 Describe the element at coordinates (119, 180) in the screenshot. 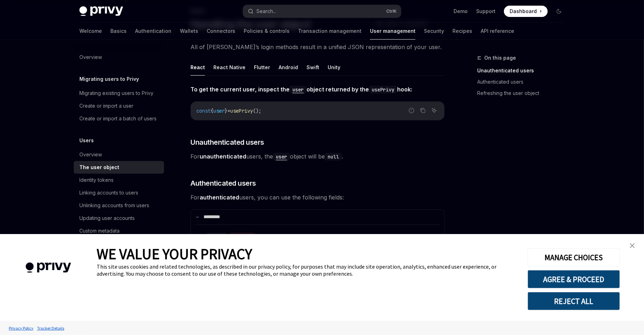

I see `a: Identity tokens` at that location.